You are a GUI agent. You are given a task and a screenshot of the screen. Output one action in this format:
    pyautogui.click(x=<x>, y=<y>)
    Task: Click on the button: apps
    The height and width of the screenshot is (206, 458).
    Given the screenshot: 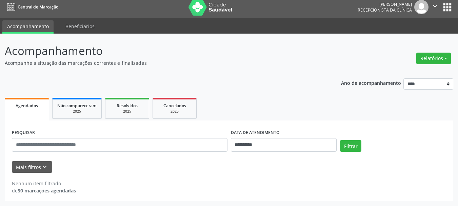 What is the action you would take?
    pyautogui.click(x=447, y=7)
    